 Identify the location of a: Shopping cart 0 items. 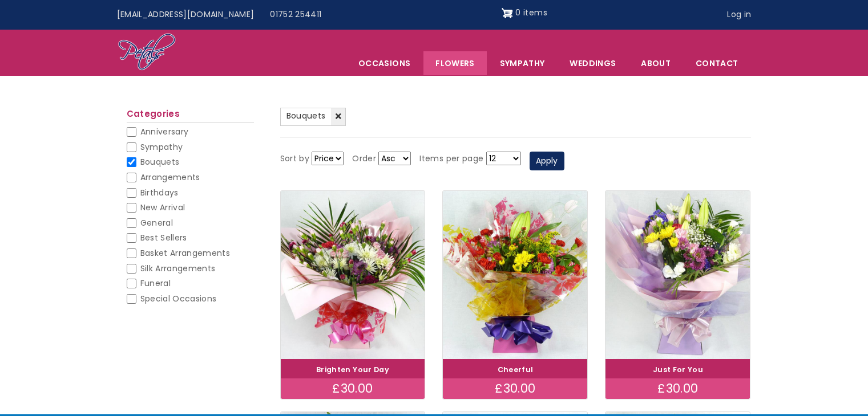
(525, 13).